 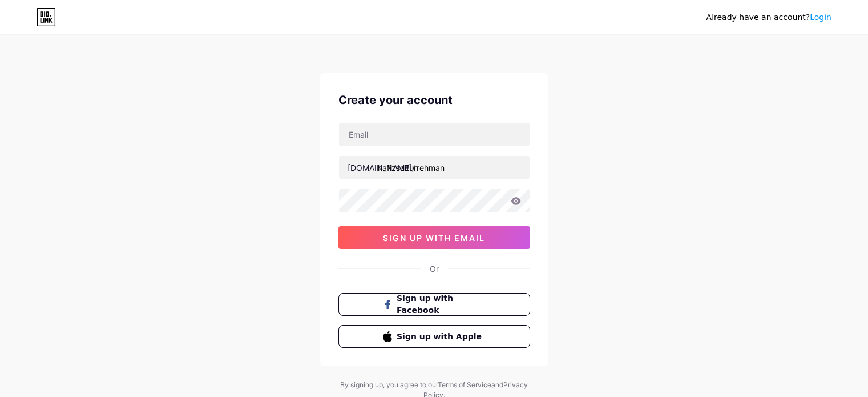 I want to click on span: Sign up with Apple, so click(x=441, y=337).